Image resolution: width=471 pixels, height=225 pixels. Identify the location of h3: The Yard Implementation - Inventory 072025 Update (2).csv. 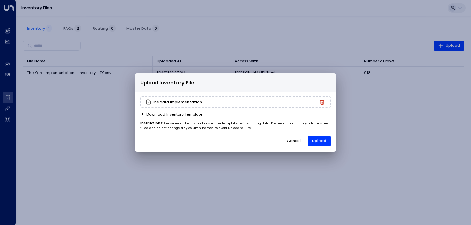
(179, 102).